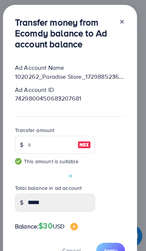 The width and height of the screenshot is (146, 251). I want to click on div: Ad Account Name, so click(70, 68).